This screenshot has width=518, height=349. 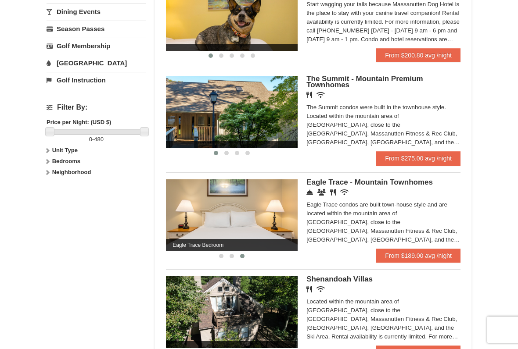 What do you see at coordinates (232, 215) in the screenshot?
I see `img: Eagle Trace Bedroom` at bounding box center [232, 215].